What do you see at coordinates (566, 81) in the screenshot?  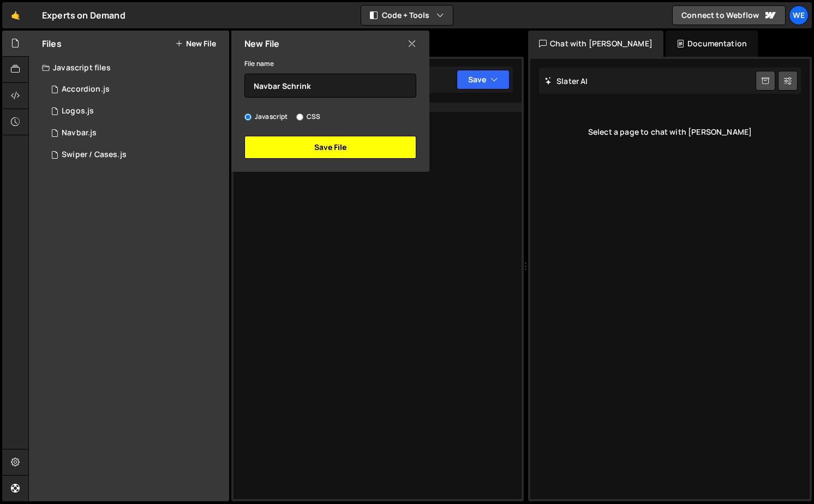 I see `h2: Slater AI` at bounding box center [566, 81].